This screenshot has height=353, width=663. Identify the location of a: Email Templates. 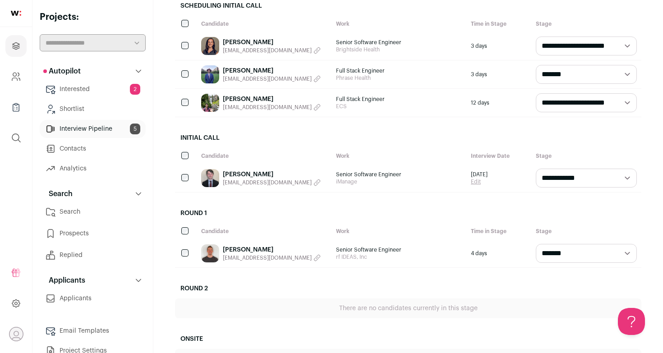
(92, 331).